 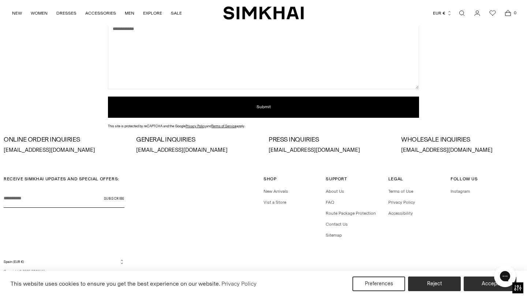 I want to click on button: Subscribe, so click(x=114, y=199).